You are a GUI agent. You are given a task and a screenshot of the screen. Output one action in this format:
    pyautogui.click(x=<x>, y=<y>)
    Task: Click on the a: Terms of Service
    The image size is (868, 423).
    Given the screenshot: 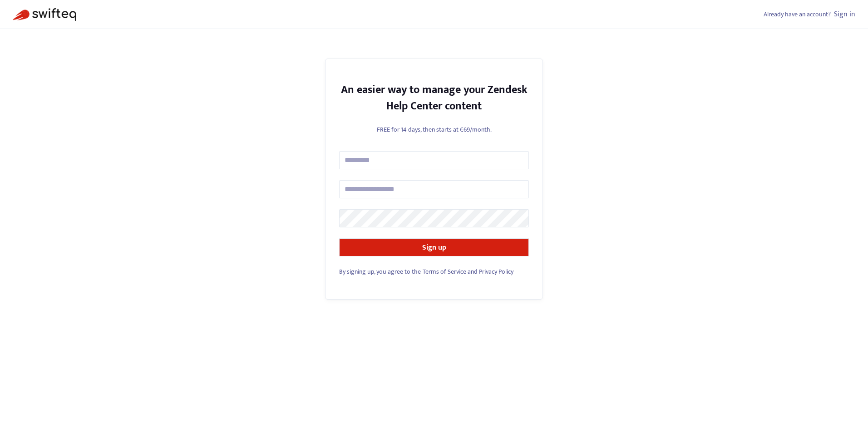 What is the action you would take?
    pyautogui.click(x=445, y=272)
    